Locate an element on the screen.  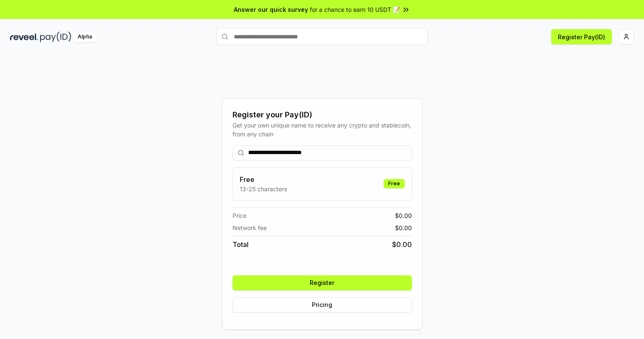
img: pay_id is located at coordinates (56, 37).